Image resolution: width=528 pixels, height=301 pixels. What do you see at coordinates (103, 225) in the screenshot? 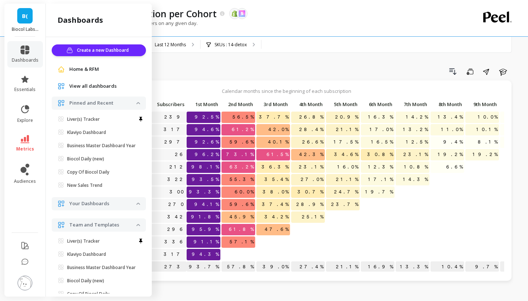
I see `p: Team and Templates` at bounding box center [103, 225].